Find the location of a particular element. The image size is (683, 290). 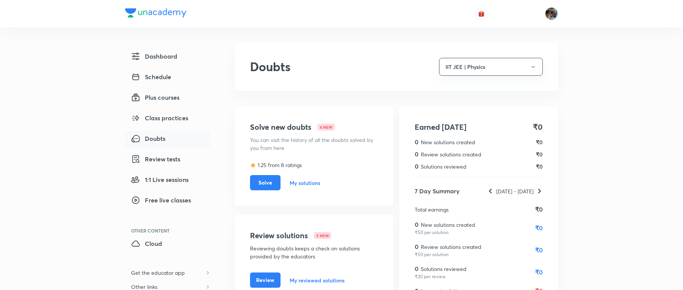

span: Class practices is located at coordinates (160, 118).